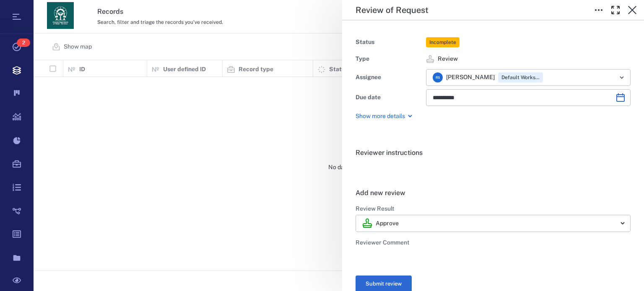 The width and height of the screenshot is (644, 291). I want to click on p: Approve, so click(387, 224).